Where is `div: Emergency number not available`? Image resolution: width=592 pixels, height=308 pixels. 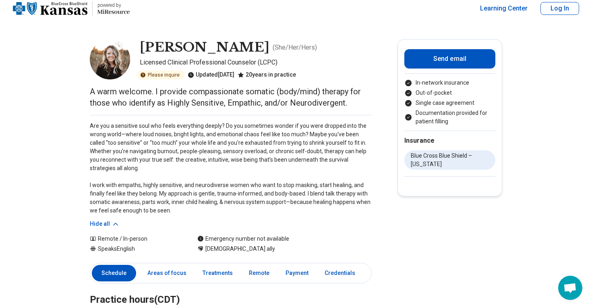
div: Emergency number not available is located at coordinates (243, 238).